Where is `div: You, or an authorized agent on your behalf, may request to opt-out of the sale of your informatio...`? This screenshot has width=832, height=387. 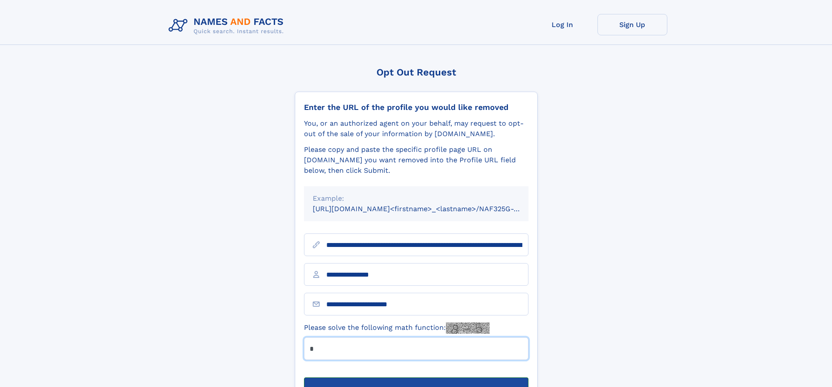 div: You, or an authorized agent on your behalf, may request to opt-out of the sale of your informatio... is located at coordinates (416, 129).